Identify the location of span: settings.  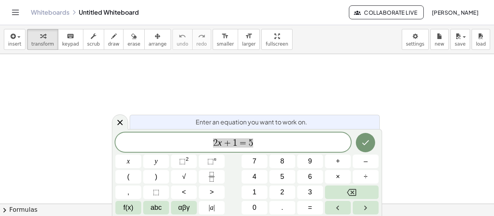
(415, 44).